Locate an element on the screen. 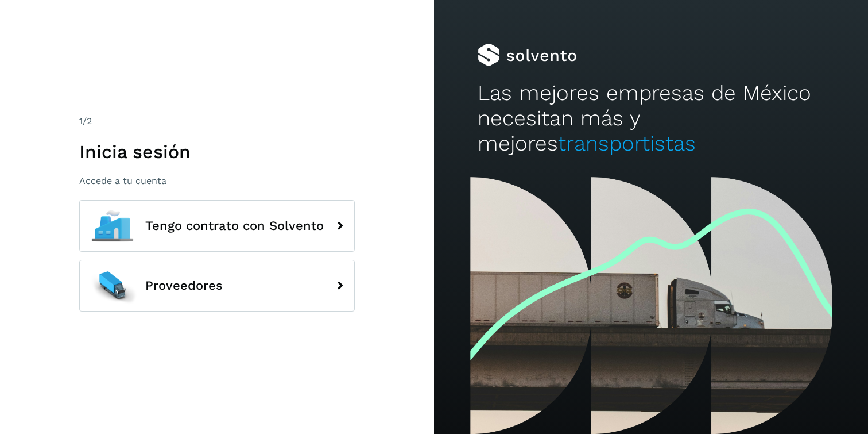 The height and width of the screenshot is (434, 868). button: Proveedores is located at coordinates (217, 285).